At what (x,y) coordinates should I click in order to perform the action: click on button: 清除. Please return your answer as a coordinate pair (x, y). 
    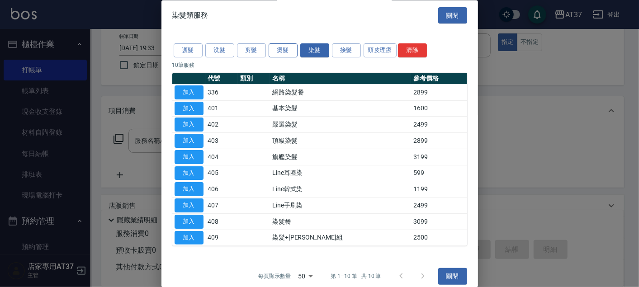
    Looking at the image, I should click on (413, 51).